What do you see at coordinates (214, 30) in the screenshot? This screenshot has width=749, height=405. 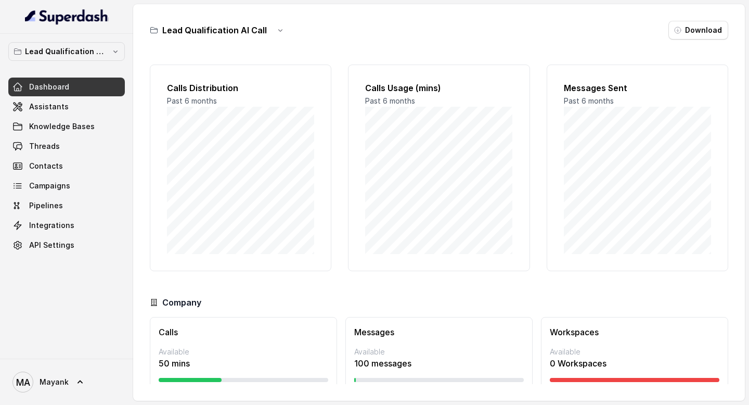 I see `h3: Lead Qualification AI Call` at bounding box center [214, 30].